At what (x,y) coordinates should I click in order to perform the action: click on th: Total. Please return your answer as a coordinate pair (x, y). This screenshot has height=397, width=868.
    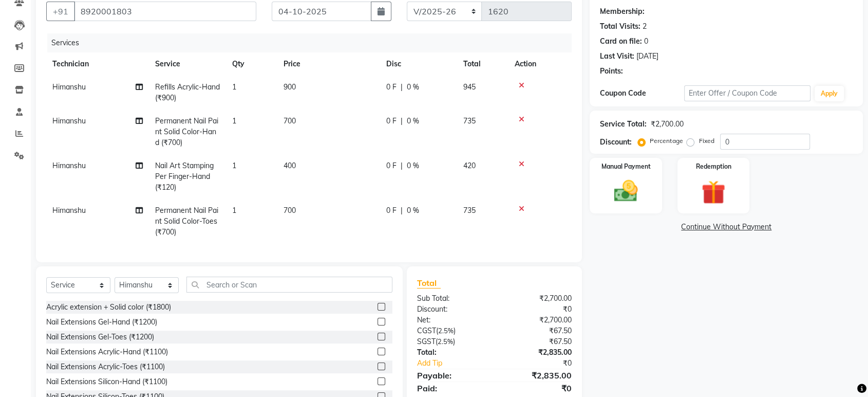
    Looking at the image, I should click on (483, 63).